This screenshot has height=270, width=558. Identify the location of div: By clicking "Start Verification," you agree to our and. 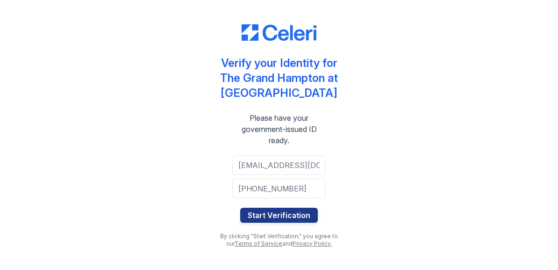
(279, 240).